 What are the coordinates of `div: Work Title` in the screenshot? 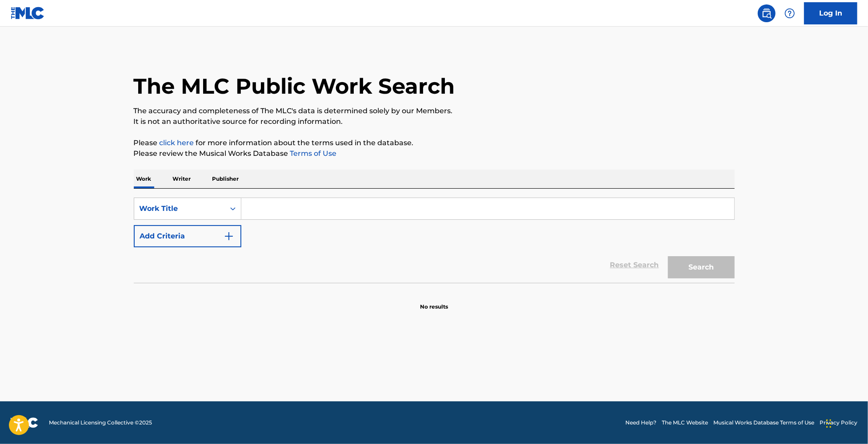 It's located at (180, 209).